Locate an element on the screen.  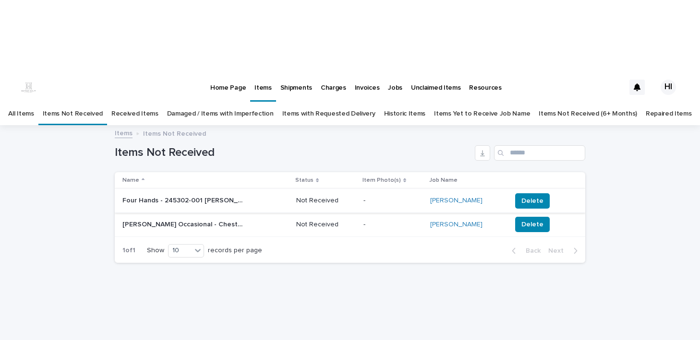
h1: Items Not Received is located at coordinates (293, 153).